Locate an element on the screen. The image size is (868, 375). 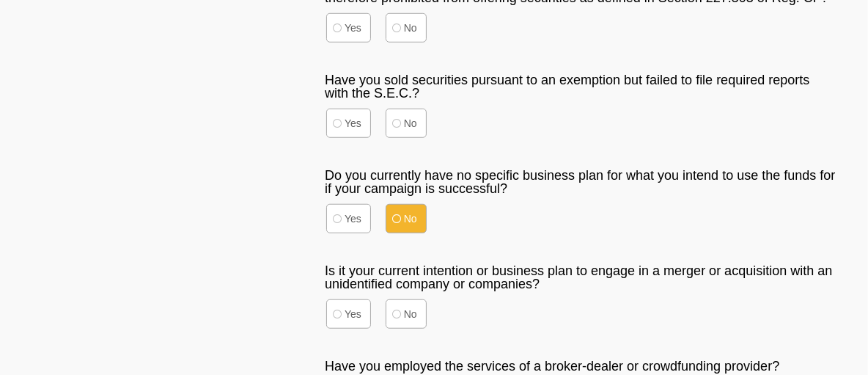
label: Is it your current intention or business plan to engage in a merger or acquisition with an uniden... is located at coordinates (580, 278).